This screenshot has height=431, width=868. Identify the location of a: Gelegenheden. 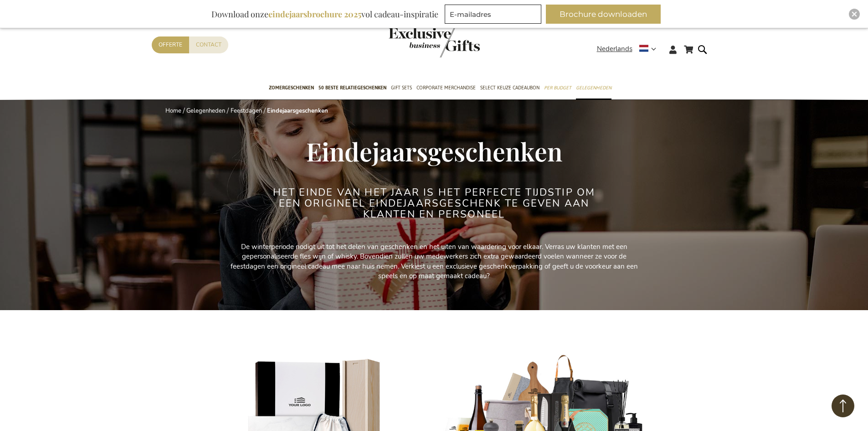
(206, 111).